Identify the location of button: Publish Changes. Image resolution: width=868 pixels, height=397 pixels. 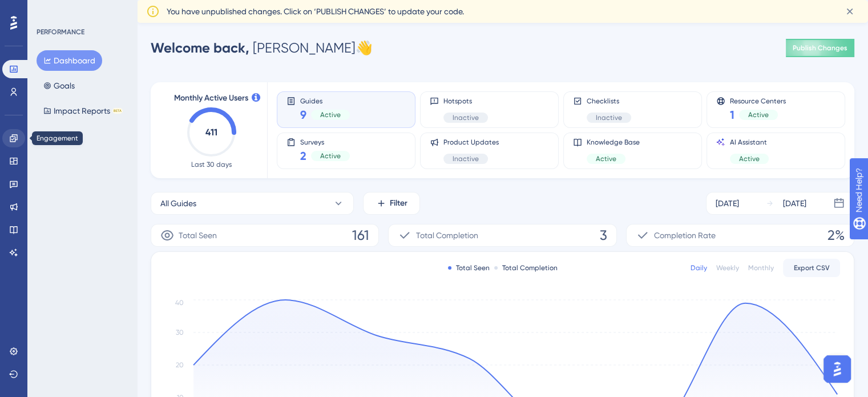
(820, 48).